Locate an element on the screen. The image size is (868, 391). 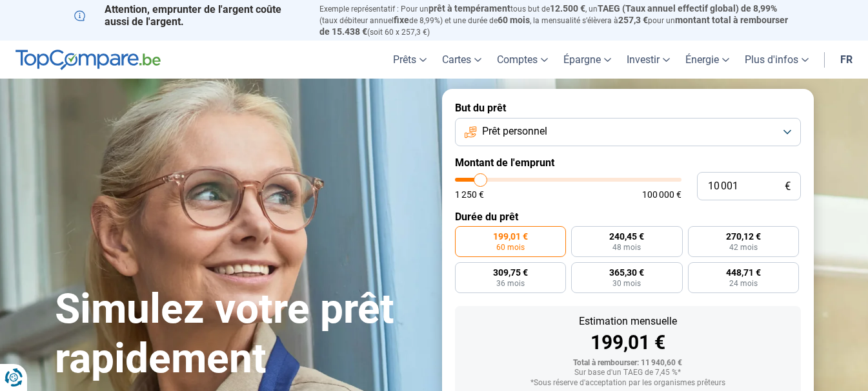
div: Estimation mensuelle is located at coordinates (628, 322).